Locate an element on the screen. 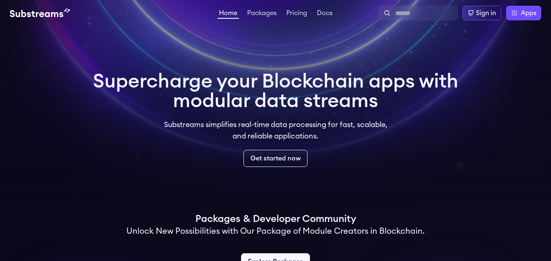  img: Substream's logo is located at coordinates (40, 13).